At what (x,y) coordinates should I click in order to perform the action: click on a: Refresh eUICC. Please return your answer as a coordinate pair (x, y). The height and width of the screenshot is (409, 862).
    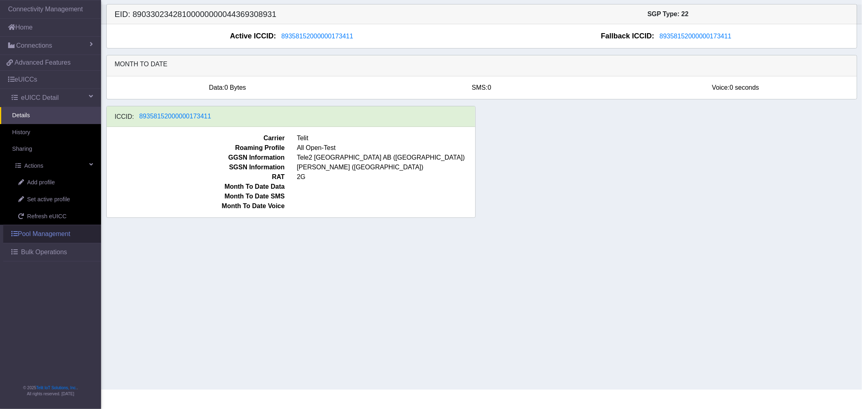
    Looking at the image, I should click on (53, 216).